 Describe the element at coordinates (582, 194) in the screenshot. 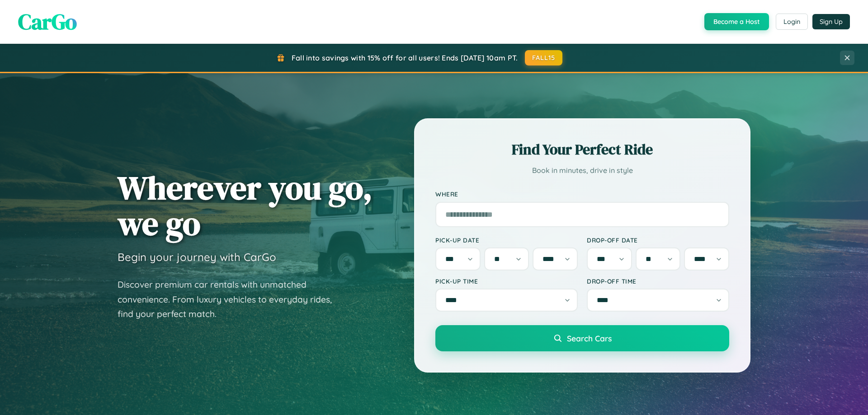

I see `label: Where` at that location.